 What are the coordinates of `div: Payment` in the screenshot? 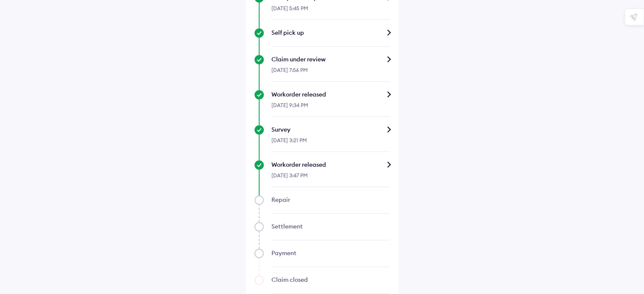 It's located at (331, 253).